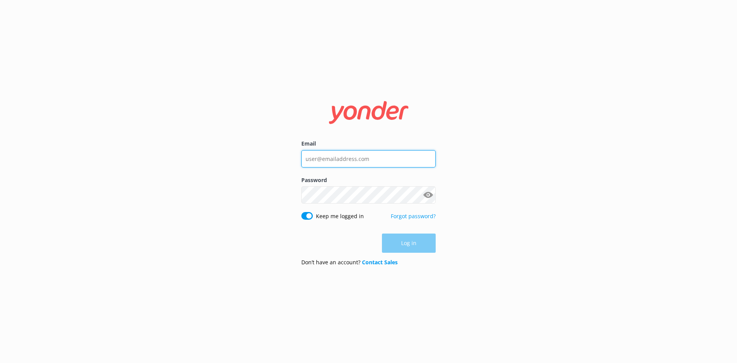 The width and height of the screenshot is (737, 363). Describe the element at coordinates (369, 144) in the screenshot. I see `label: Email` at that location.